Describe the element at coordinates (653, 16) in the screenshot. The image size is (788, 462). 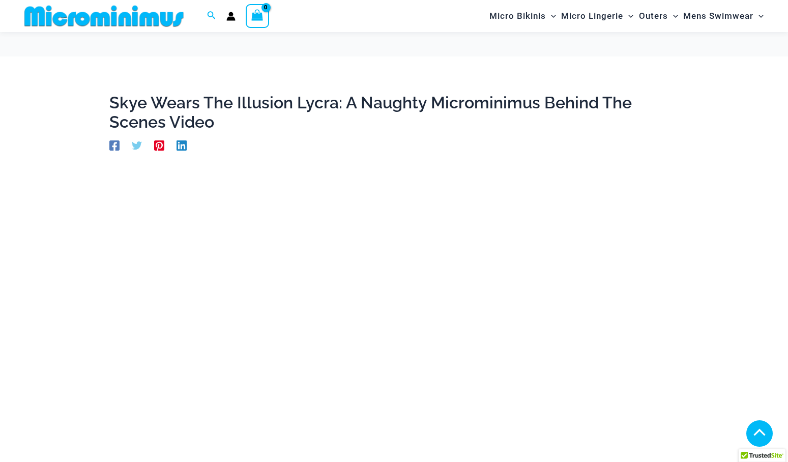
I see `span: Outers` at that location.